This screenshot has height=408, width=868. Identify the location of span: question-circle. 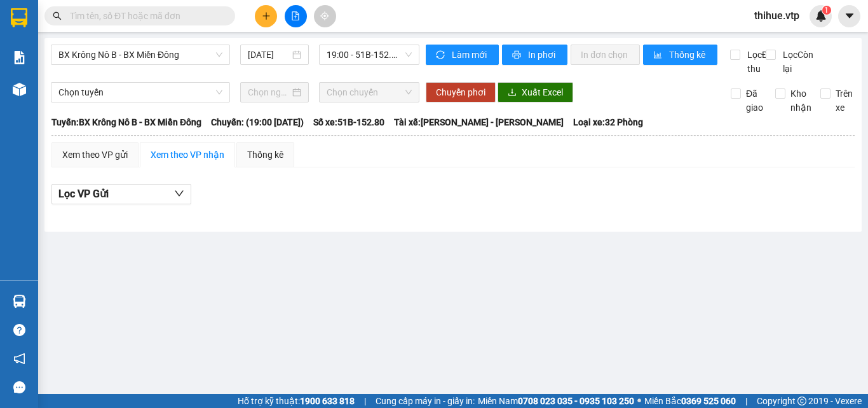
(19, 330).